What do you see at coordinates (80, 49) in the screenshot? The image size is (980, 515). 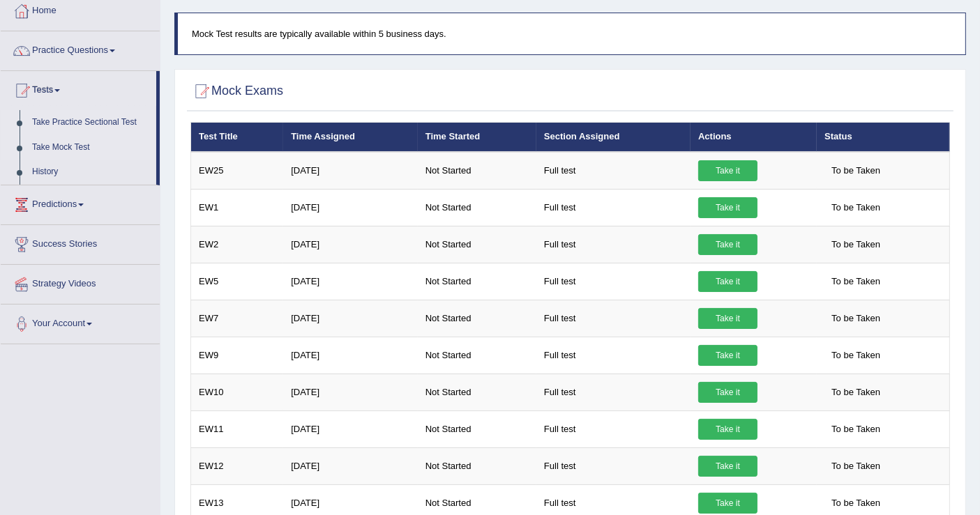 I see `a: Practice Questions` at bounding box center [80, 49].